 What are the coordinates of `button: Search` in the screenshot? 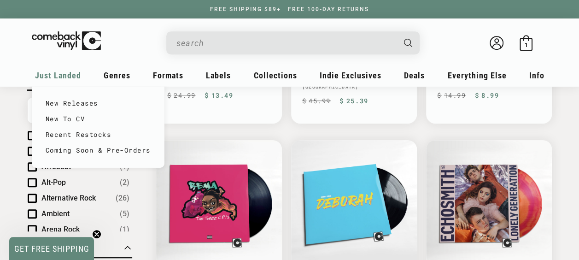 It's located at (408, 43).